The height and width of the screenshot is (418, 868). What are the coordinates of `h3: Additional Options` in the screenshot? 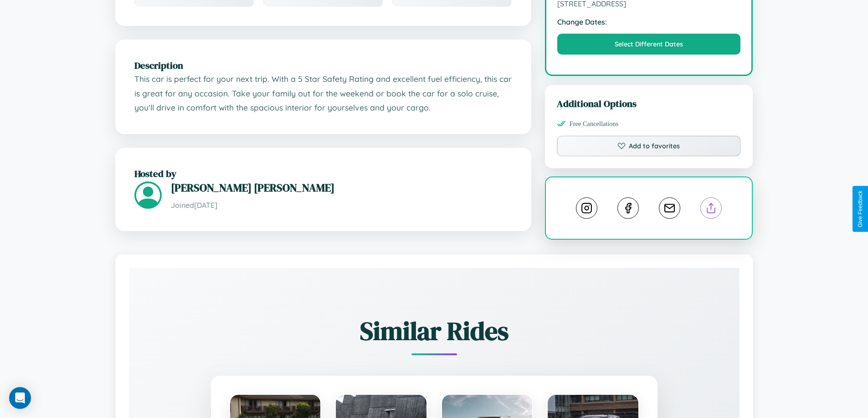 It's located at (649, 103).